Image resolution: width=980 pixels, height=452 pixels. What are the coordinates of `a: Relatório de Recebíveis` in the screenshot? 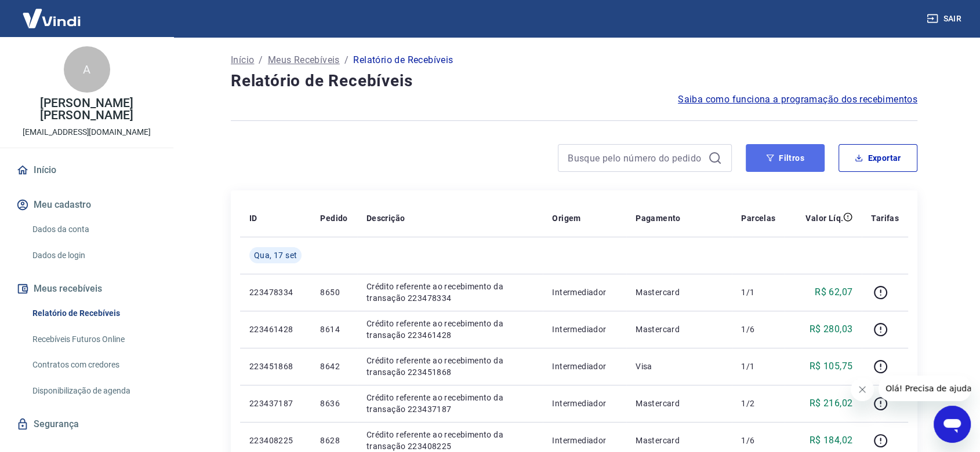 It's located at (94, 314).